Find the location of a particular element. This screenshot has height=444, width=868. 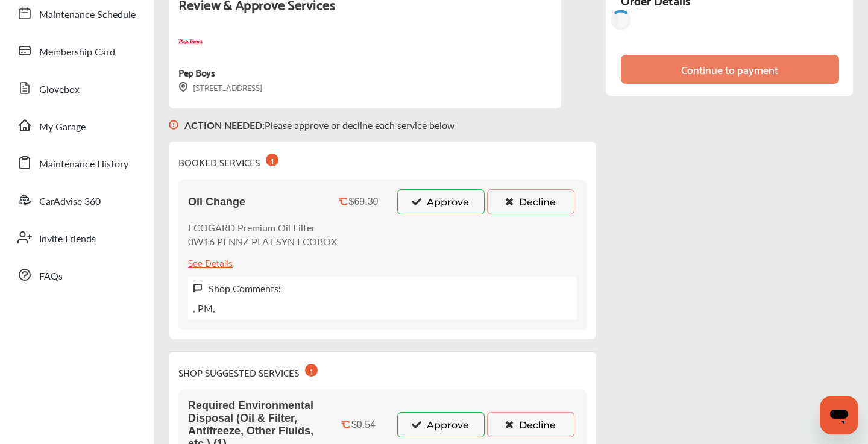

label: Shop Comments: is located at coordinates (245, 288).